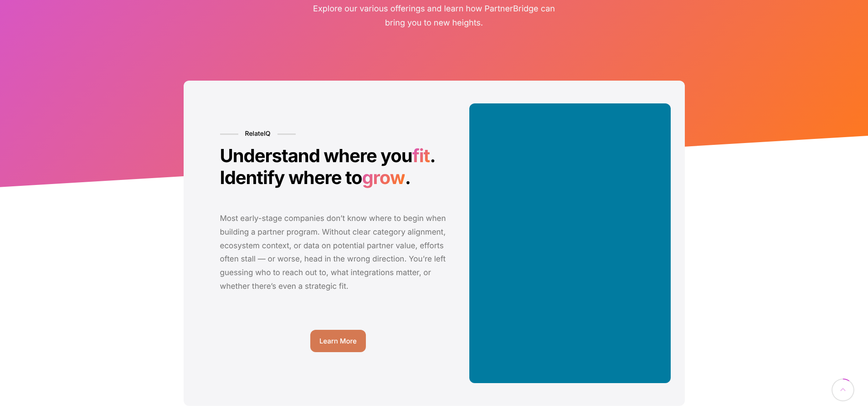  What do you see at coordinates (338, 341) in the screenshot?
I see `a: Learn More` at bounding box center [338, 341].